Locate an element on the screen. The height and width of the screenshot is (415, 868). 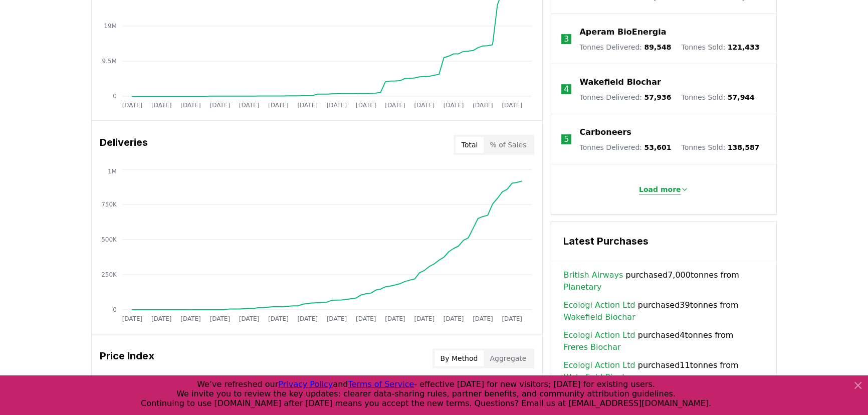
p: Carboneers is located at coordinates (605, 132).